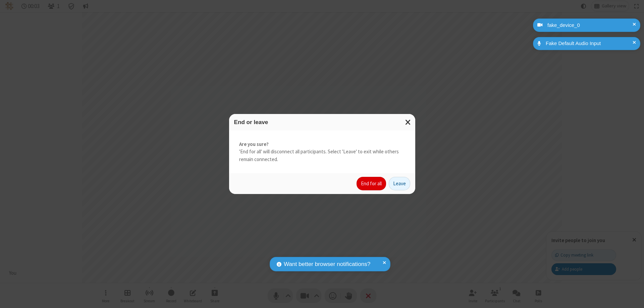  I want to click on div: fake_device_0, so click(591, 26).